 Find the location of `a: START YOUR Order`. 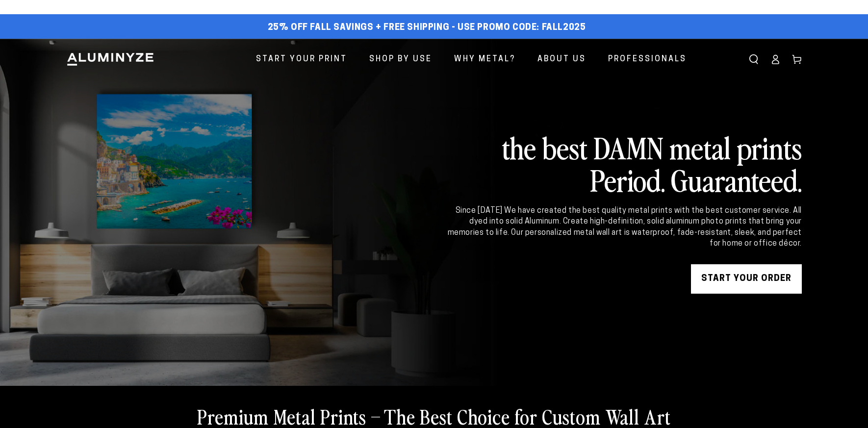

a: START YOUR Order is located at coordinates (746, 279).